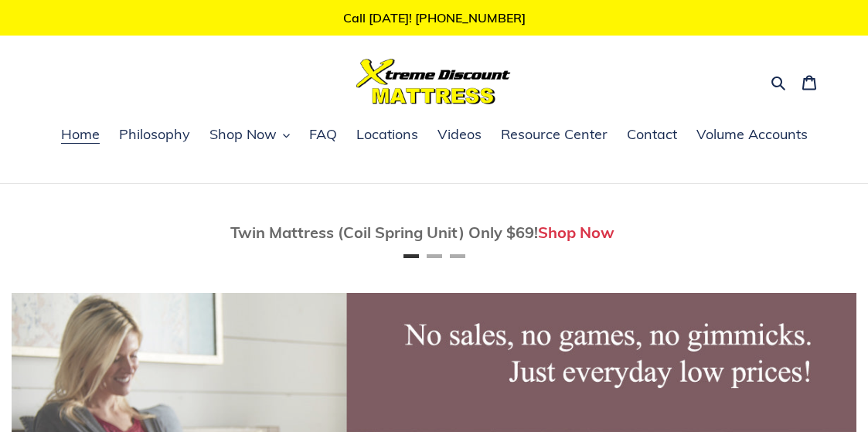 Image resolution: width=868 pixels, height=432 pixels. I want to click on a: FAQ, so click(323, 136).